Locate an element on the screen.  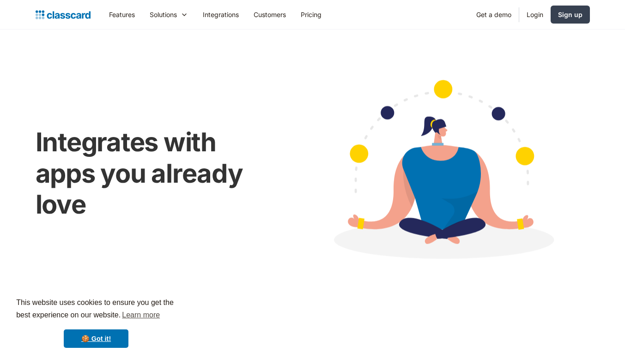
a: learn more about cookies is located at coordinates (141, 315).